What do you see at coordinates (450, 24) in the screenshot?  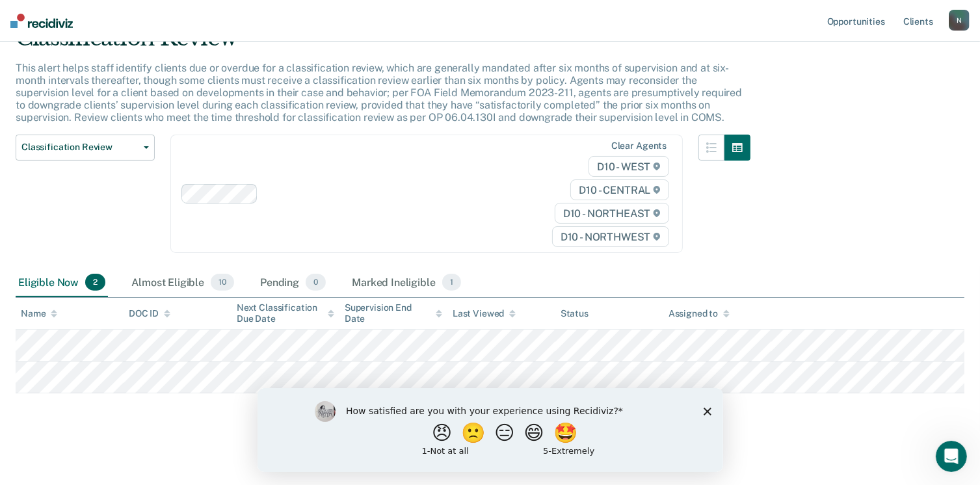 I see `div: Close survey` at bounding box center [450, 24].